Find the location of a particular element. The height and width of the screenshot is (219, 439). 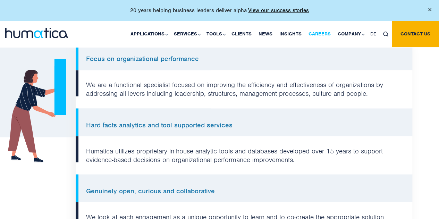

li: Genuinely open, curious and collaborative is located at coordinates (244, 188).